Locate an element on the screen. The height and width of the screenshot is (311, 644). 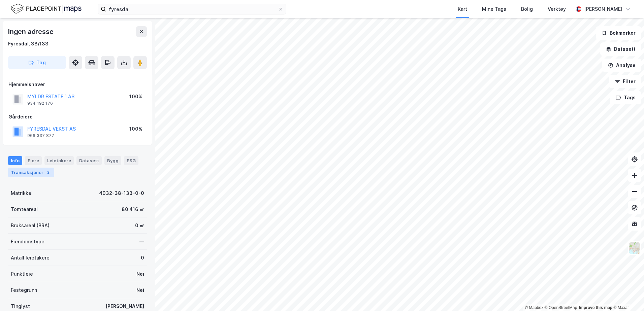
a: Mapbox is located at coordinates (534, 307).